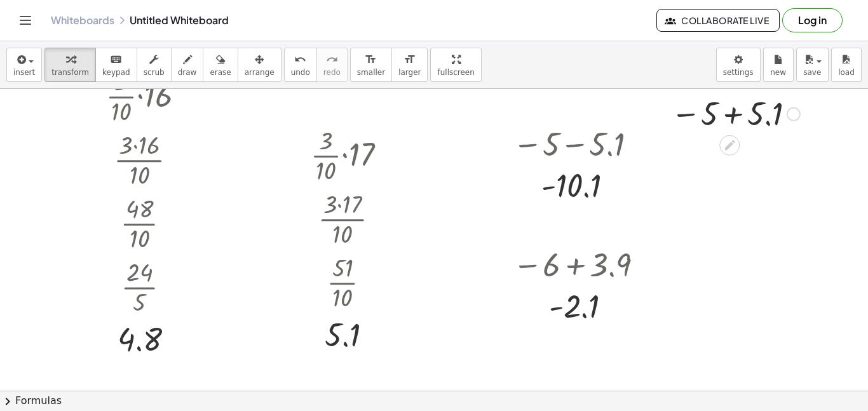 The image size is (868, 411). What do you see at coordinates (409, 65) in the screenshot?
I see `button: format_sizelarger` at bounding box center [409, 65].